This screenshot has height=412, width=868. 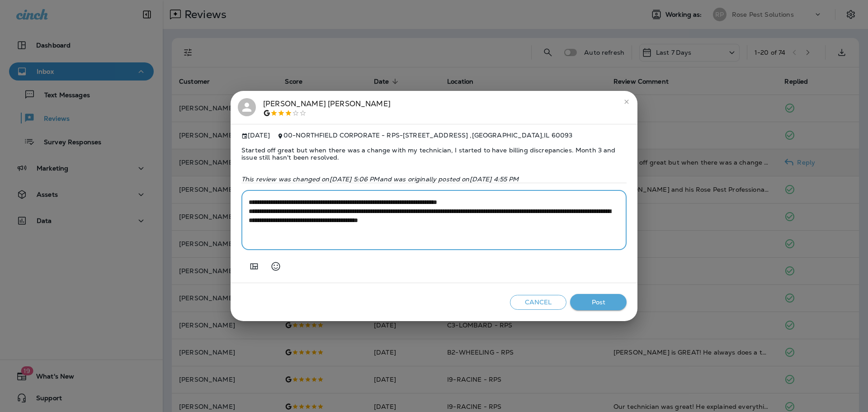 What do you see at coordinates (538, 302) in the screenshot?
I see `button: Cancel` at bounding box center [538, 302].